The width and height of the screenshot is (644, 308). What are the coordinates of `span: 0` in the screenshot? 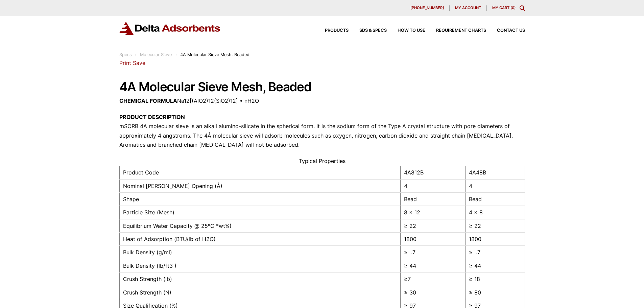 It's located at (513, 8).